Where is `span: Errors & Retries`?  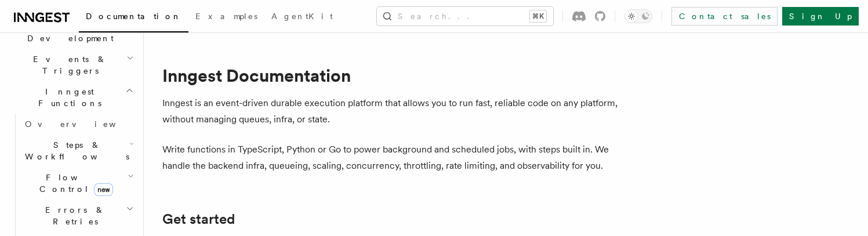
span: Errors & Retries is located at coordinates (73, 216).